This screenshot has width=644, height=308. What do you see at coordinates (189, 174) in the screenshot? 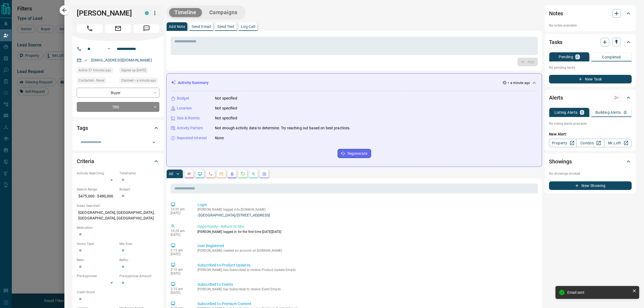
I see `svg: Notes` at bounding box center [189, 174].